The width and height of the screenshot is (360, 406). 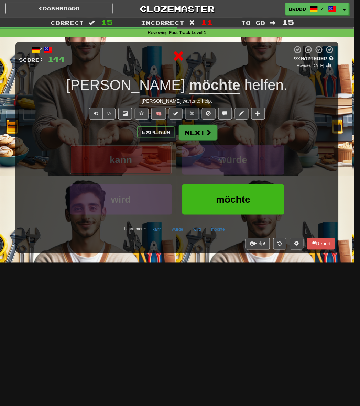 What do you see at coordinates (321, 244) in the screenshot?
I see `button: Report` at bounding box center [321, 244].